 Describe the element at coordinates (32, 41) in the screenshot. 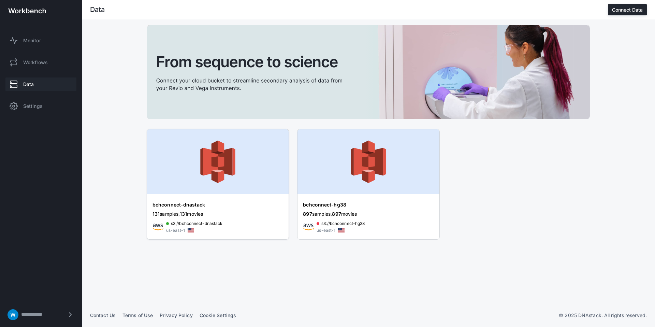

I see `span: Monitor` at that location.